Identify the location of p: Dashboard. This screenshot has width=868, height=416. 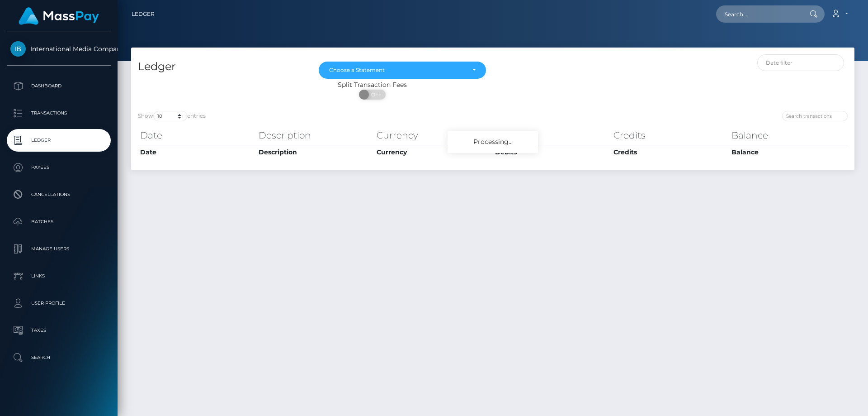
(59, 86).